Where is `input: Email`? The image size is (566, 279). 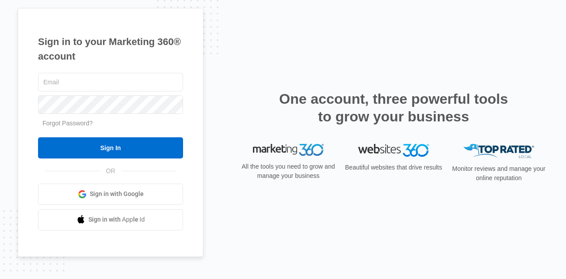 input: Email is located at coordinates (110, 82).